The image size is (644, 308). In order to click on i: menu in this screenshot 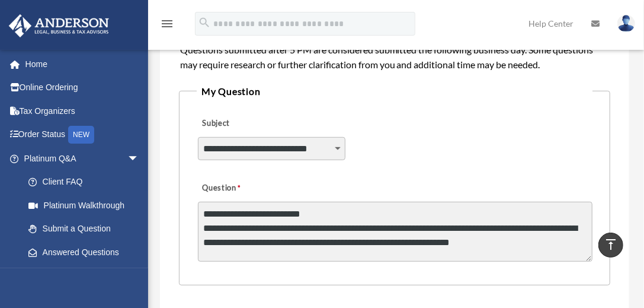, I will do `click(167, 24)`.